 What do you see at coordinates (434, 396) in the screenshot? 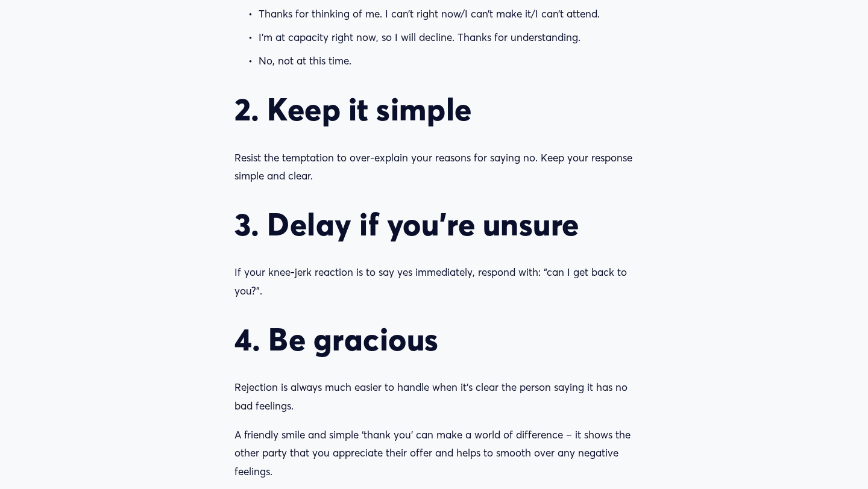
I see `p: Rejection is always much easier to handle when it’s clear the person saying it has no bad feelings.` at bounding box center [434, 396].